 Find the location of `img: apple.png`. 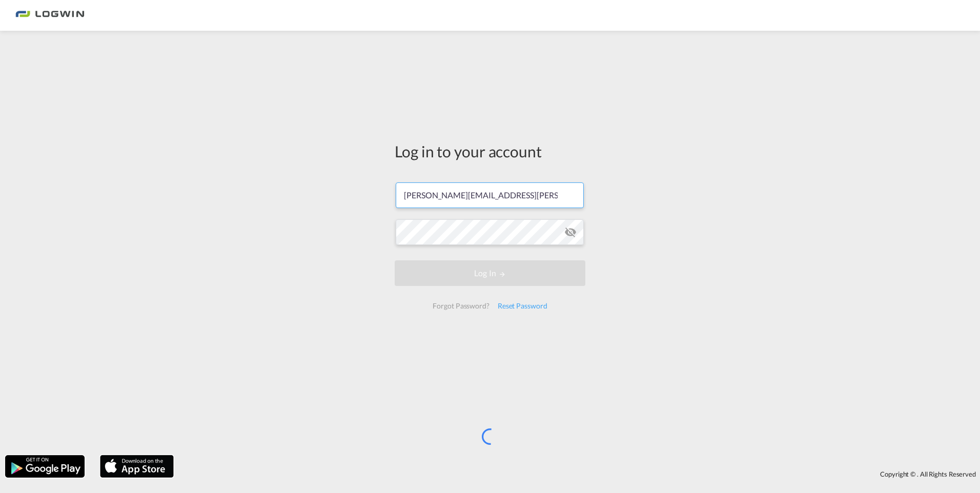

img: apple.png is located at coordinates (137, 467).